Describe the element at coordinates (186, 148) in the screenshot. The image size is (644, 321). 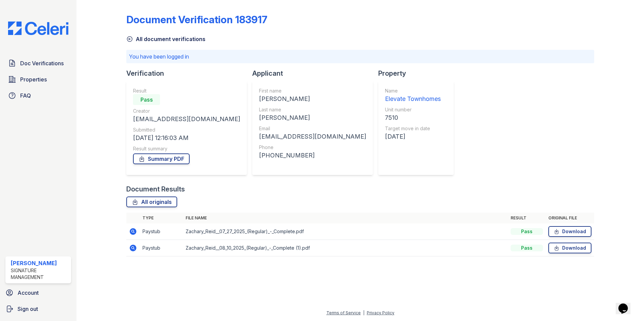
I see `div: Result summary` at that location.